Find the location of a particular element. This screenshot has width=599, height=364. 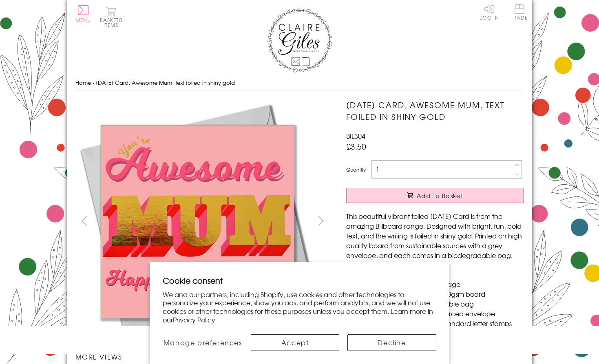

span: Add to Basket is located at coordinates (440, 196).